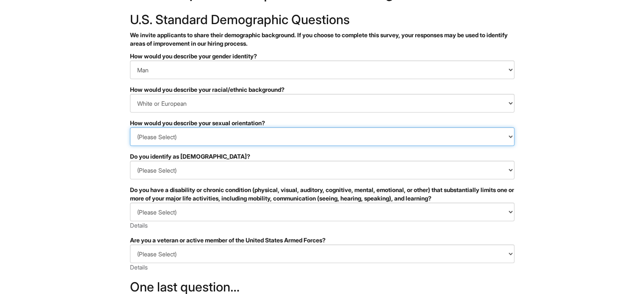 The image size is (644, 294). What do you see at coordinates (322, 56) in the screenshot?
I see `div: How would you describe your gender identity?` at bounding box center [322, 56].